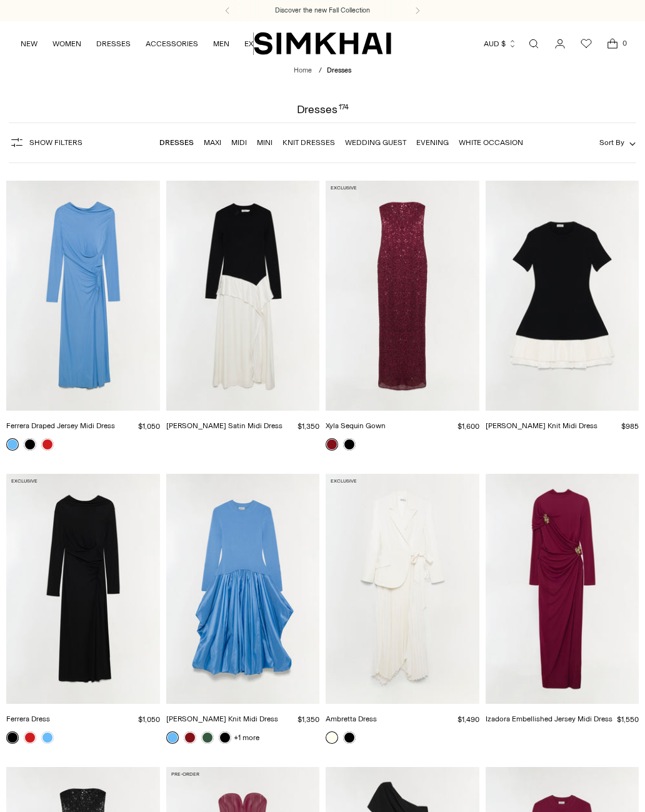 The image size is (645, 812). I want to click on span: Sort By, so click(611, 142).